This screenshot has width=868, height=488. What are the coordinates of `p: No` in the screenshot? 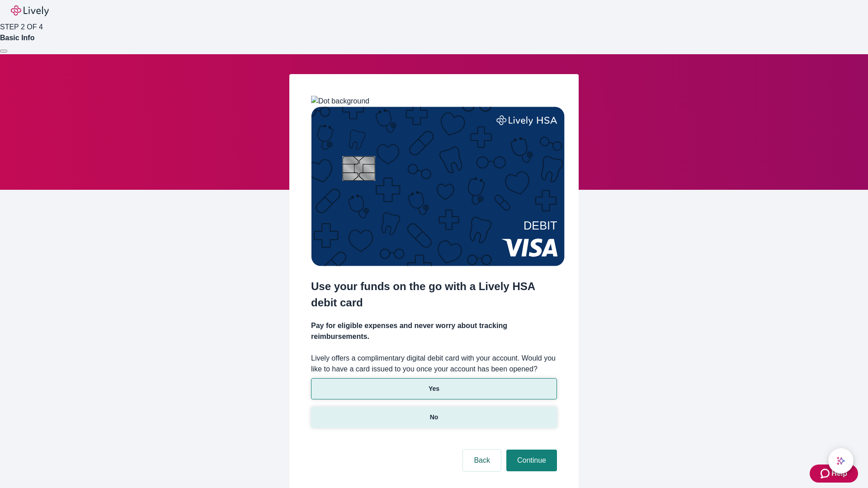 It's located at (434, 417).